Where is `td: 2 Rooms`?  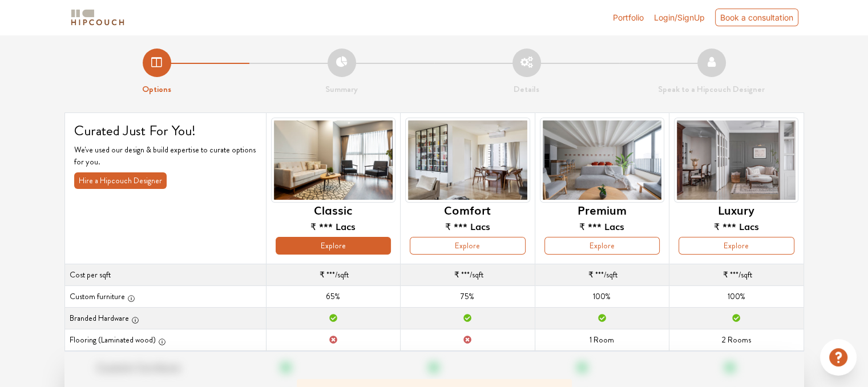 td: 2 Rooms is located at coordinates (736, 340).